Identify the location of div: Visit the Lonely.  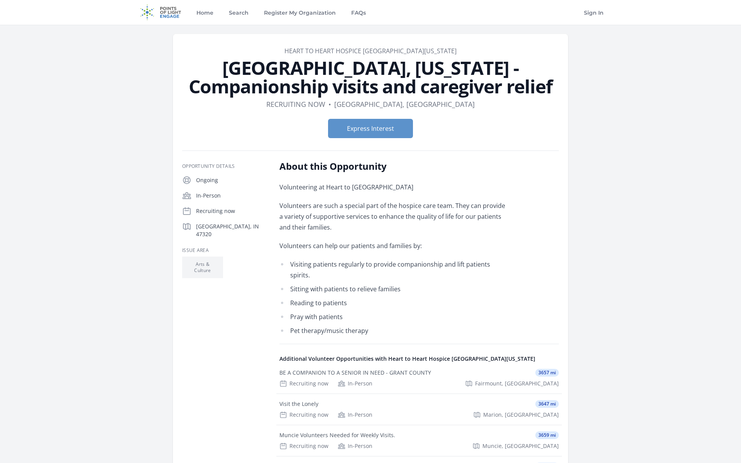
(299, 404).